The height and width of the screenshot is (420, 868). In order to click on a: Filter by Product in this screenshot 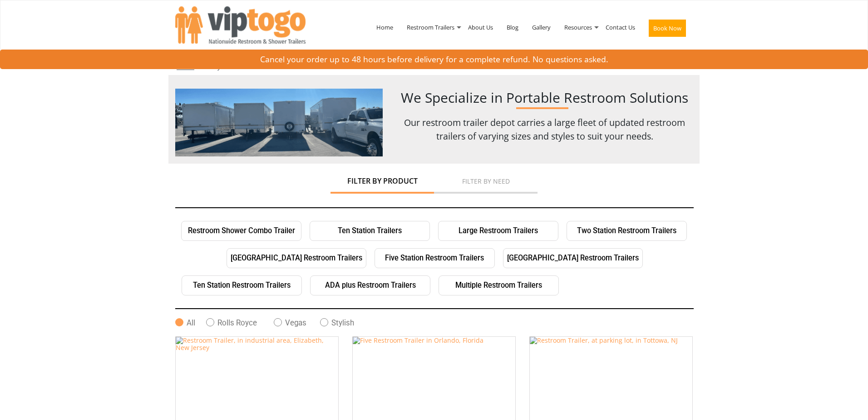, I will do `click(382, 178)`.